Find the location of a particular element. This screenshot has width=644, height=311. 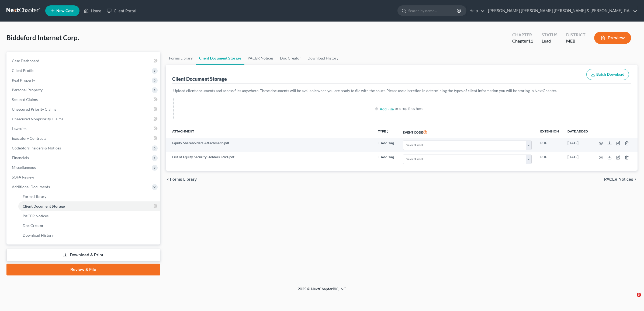

button: chevron_left Forms Library is located at coordinates (181, 179).